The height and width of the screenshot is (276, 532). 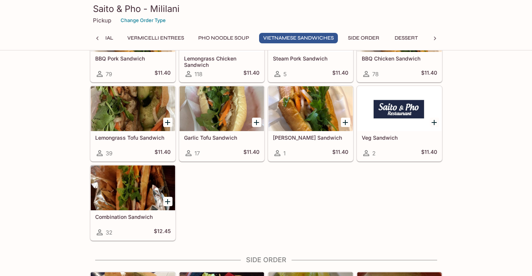 I want to click on button: Vermicelli Entrees, so click(x=156, y=38).